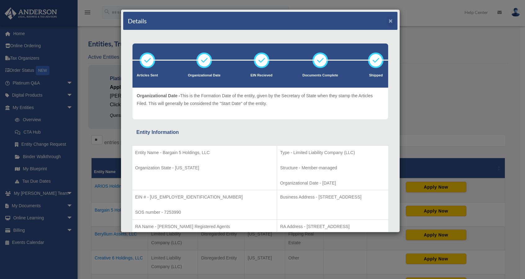 The width and height of the screenshot is (525, 279). Describe the element at coordinates (333, 168) in the screenshot. I see `p: Structure - Member-managed` at that location.